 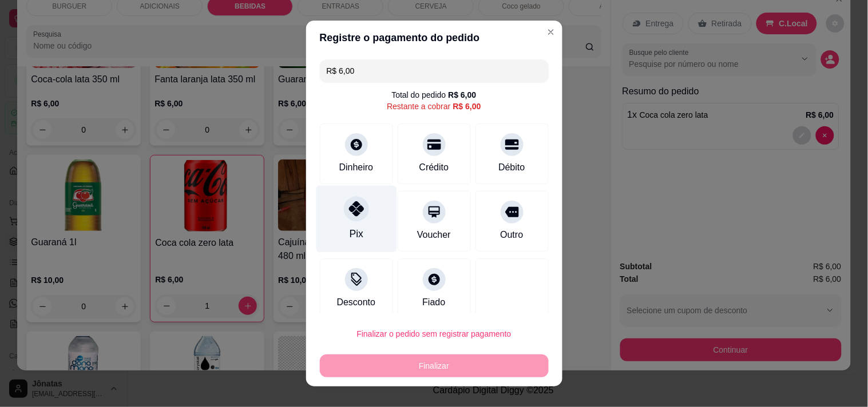 What do you see at coordinates (434, 107) in the screenshot?
I see `div: Restante a cobrar` at bounding box center [434, 107].